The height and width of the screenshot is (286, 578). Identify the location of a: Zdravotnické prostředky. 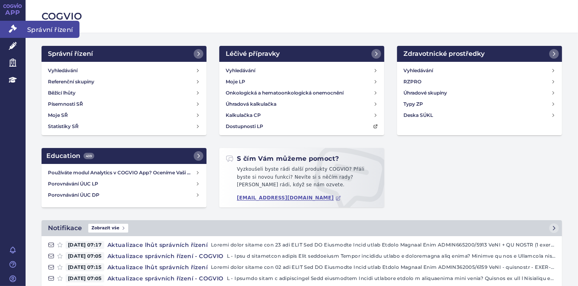
(479, 54).